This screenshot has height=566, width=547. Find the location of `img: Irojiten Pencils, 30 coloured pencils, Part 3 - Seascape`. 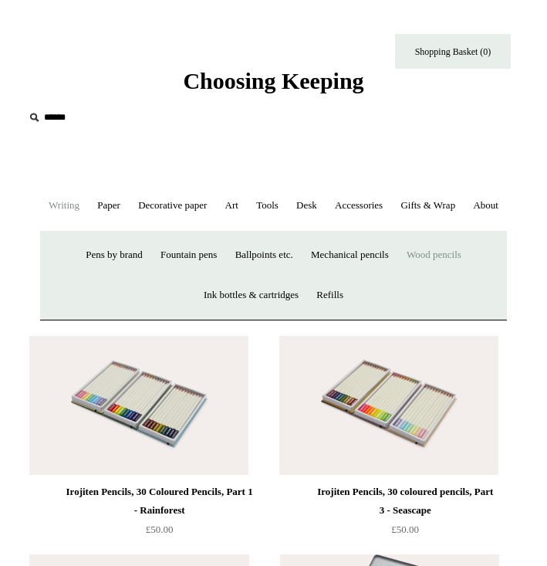

img: Irojiten Pencils, 30 coloured pencils, Part 3 - Seascape is located at coordinates (389, 405).